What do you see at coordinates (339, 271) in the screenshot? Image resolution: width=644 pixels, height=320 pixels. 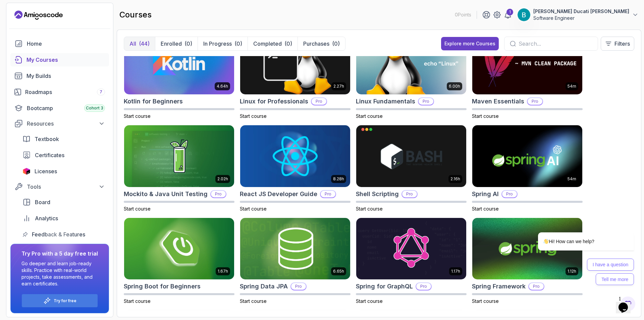 I see `p: 6.65h` at bounding box center [339, 271].